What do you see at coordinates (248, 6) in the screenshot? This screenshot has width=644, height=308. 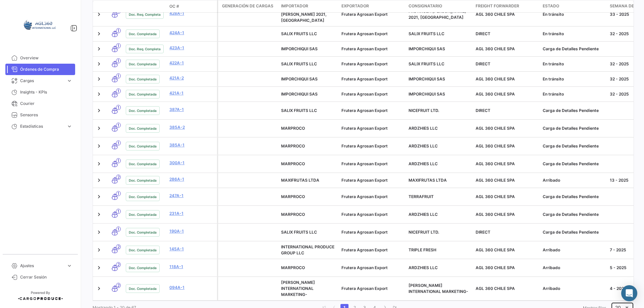 I see `datatable-header-cell: Generación de cargas` at bounding box center [248, 6].